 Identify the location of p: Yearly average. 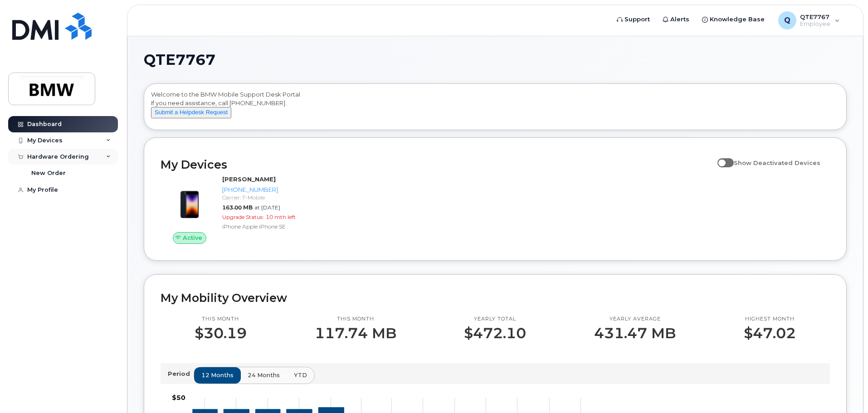
(635, 319).